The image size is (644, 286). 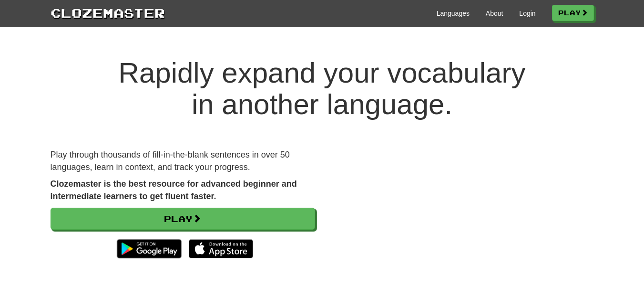 What do you see at coordinates (149, 249) in the screenshot?
I see `img: Get it on Google Play` at bounding box center [149, 249].